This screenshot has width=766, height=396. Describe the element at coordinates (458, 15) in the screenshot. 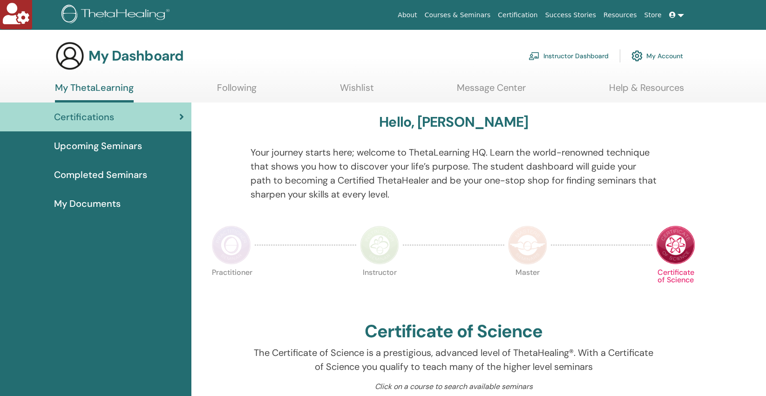

I see `a: Courses & Seminars` at that location.